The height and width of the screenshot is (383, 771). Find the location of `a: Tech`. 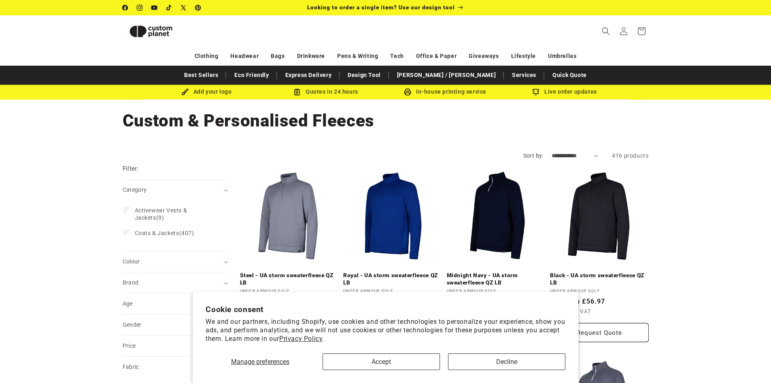

a: Tech is located at coordinates (397, 56).